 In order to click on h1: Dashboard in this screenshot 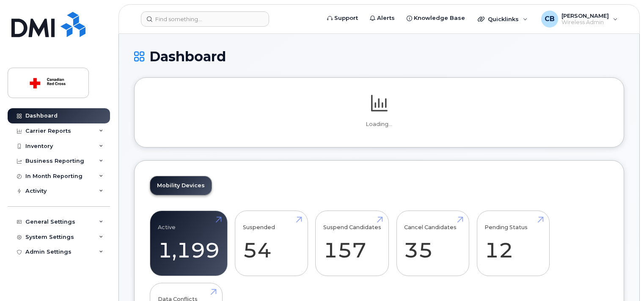, I will do `click(379, 56)`.